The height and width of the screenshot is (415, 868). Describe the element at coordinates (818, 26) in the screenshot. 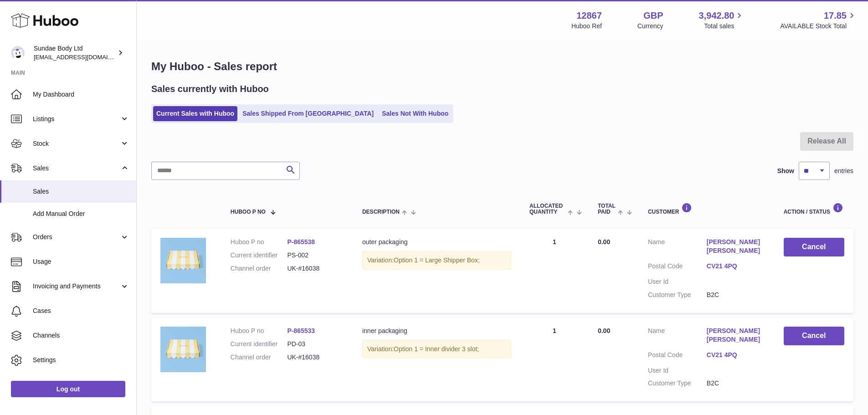

I see `span: AVAILABLE Stock Total` at that location.